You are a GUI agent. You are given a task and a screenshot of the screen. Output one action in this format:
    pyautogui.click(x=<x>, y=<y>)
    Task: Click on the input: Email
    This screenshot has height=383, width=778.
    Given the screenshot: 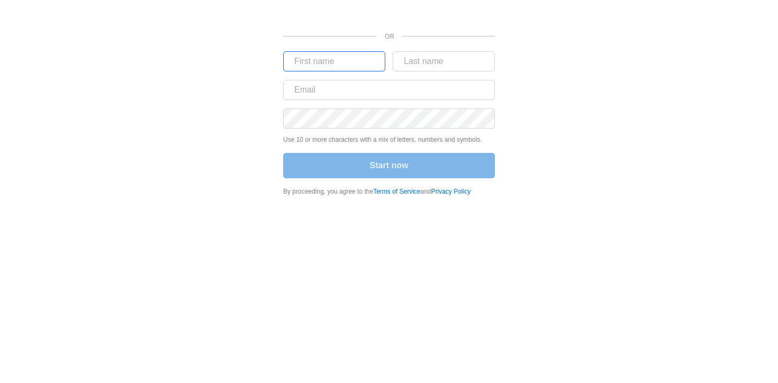 What is the action you would take?
    pyautogui.click(x=389, y=90)
    